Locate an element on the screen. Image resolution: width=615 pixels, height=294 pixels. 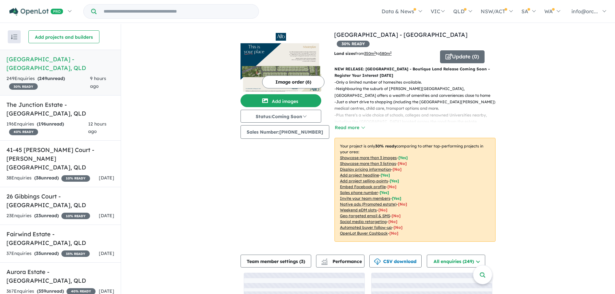
u: Native ads (Promoted estate) is located at coordinates (368, 204).